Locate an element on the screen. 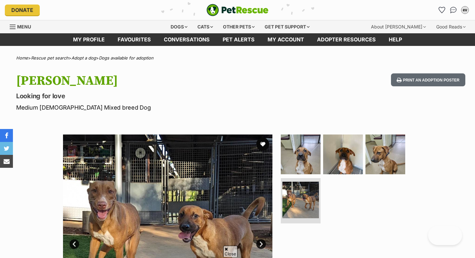  ul: Account quick links is located at coordinates (453, 10).